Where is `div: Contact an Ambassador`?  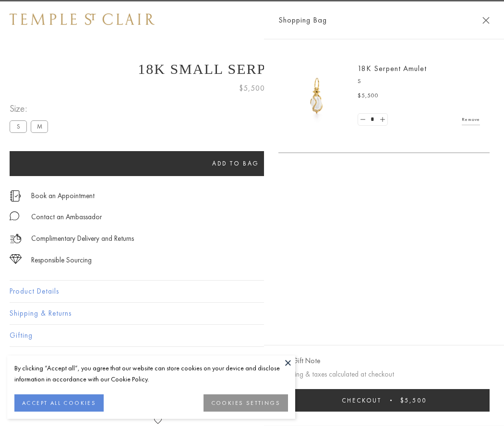 div: Contact an Ambassador is located at coordinates (66, 216).